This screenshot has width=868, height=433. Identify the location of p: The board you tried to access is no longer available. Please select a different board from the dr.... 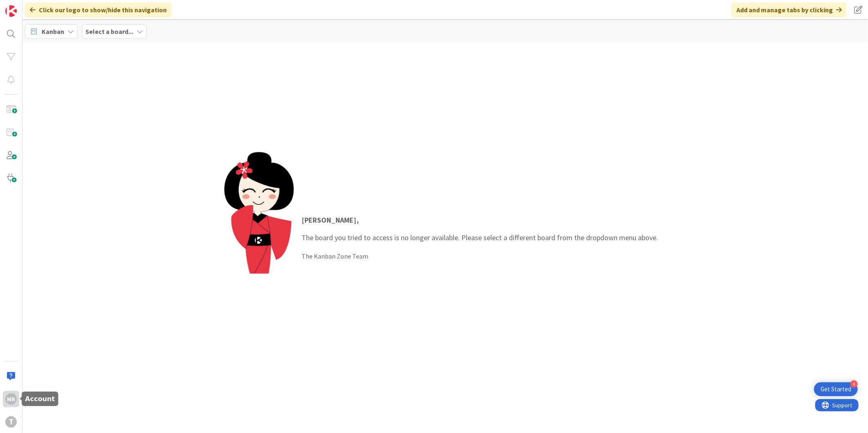
(480, 229).